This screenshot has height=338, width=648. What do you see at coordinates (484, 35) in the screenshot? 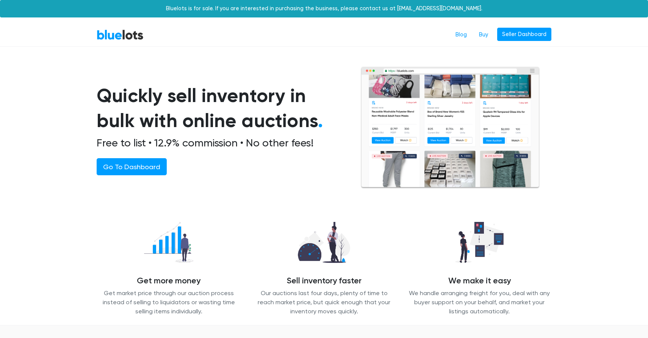
I see `a: Buy` at bounding box center [484, 35].